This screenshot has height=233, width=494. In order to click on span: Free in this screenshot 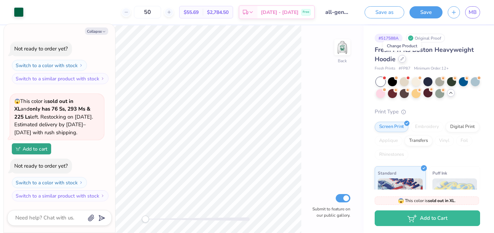, I will do `click(306, 12)`.